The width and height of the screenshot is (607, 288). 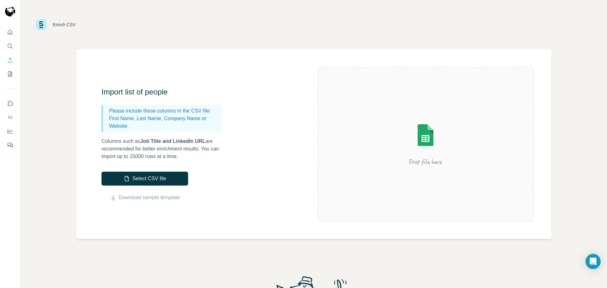 What do you see at coordinates (10, 46) in the screenshot?
I see `button: Search` at bounding box center [10, 46].